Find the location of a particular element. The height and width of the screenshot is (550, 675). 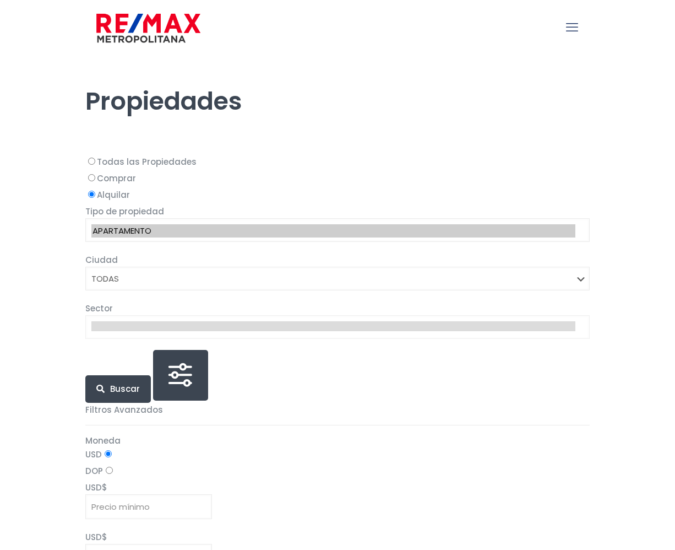

a: mobile menu is located at coordinates (572, 28).